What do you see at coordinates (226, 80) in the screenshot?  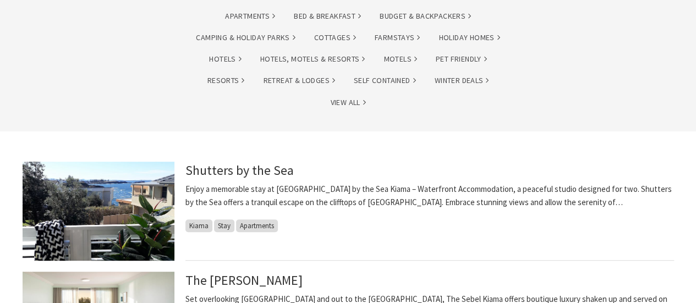 I see `a: Resorts` at bounding box center [226, 80].